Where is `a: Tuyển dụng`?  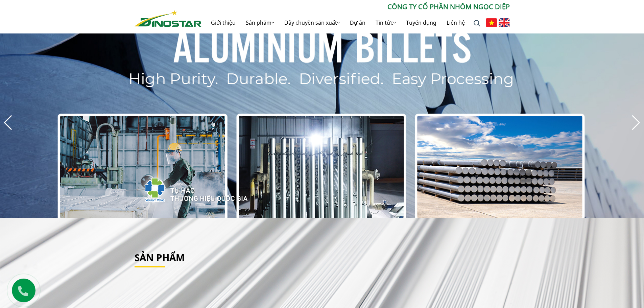 a: Tuyển dụng is located at coordinates (421, 23).